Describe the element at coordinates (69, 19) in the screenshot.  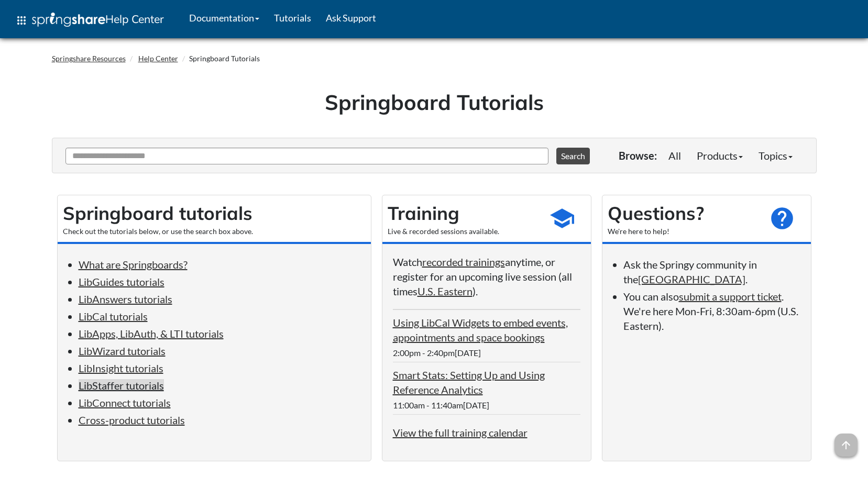
I see `img: Springshare` at that location.